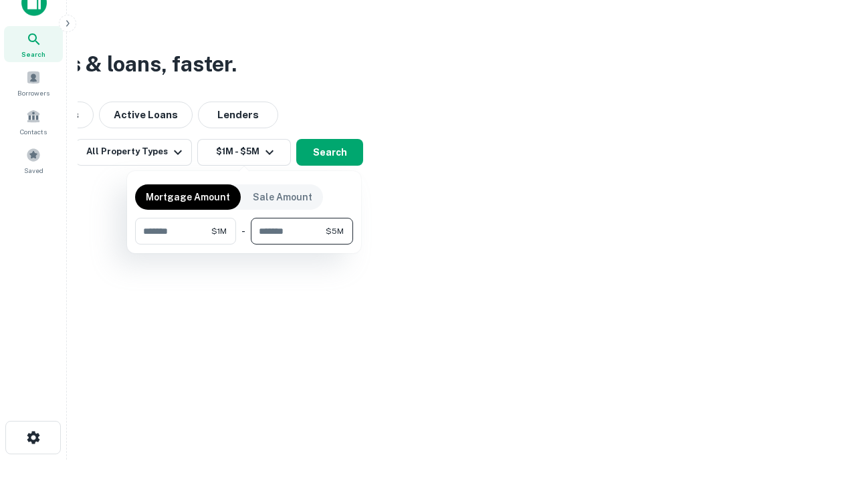 Image resolution: width=856 pixels, height=481 pixels. I want to click on p: Sale Amount, so click(282, 197).